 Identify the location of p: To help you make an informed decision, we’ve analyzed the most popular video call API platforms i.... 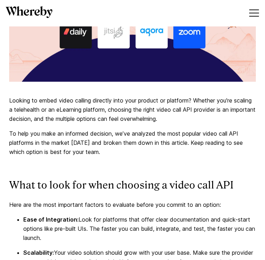
(132, 142).